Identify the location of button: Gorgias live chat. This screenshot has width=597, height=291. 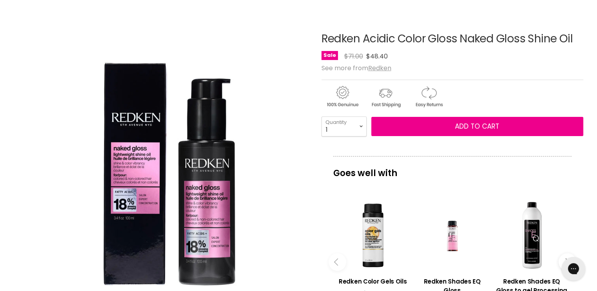
(16, 15).